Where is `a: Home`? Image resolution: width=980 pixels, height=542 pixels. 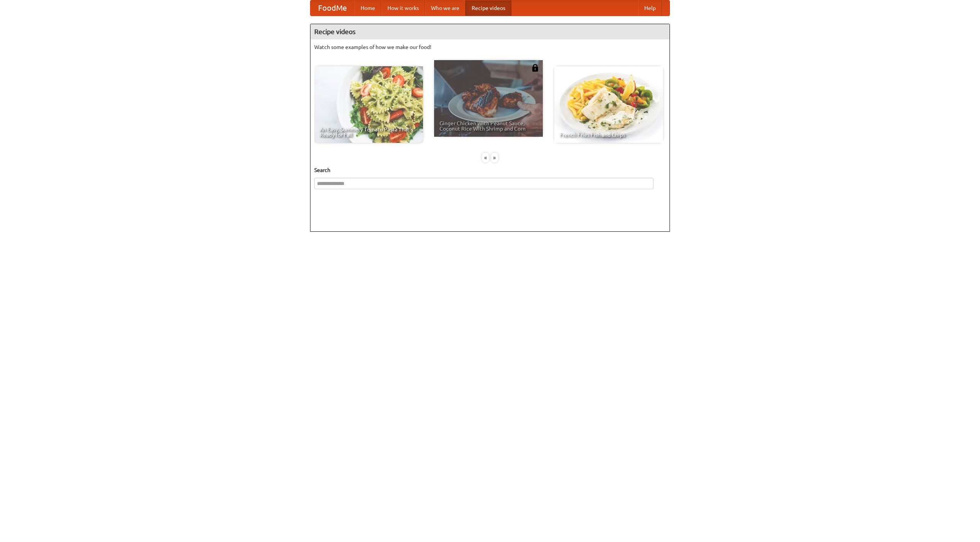 a: Home is located at coordinates (368, 8).